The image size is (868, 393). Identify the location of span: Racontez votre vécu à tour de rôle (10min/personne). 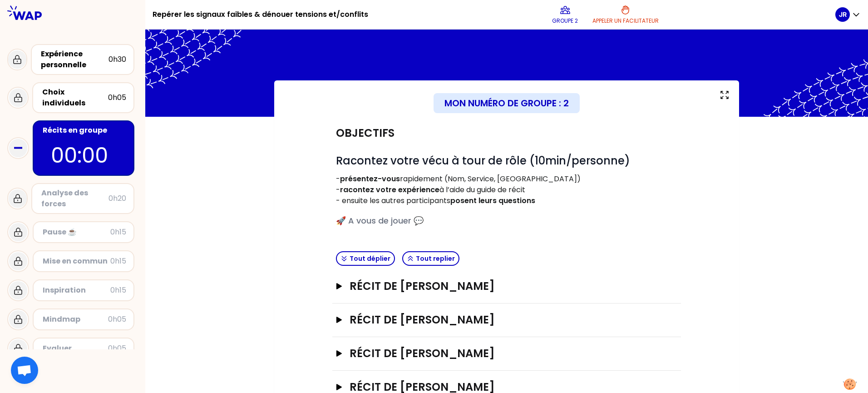
(483, 161).